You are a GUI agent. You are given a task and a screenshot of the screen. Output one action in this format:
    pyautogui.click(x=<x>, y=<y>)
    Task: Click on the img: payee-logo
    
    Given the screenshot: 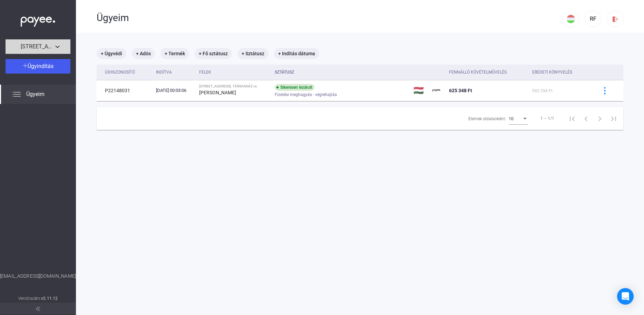 What is the action you would take?
    pyautogui.click(x=437, y=90)
    